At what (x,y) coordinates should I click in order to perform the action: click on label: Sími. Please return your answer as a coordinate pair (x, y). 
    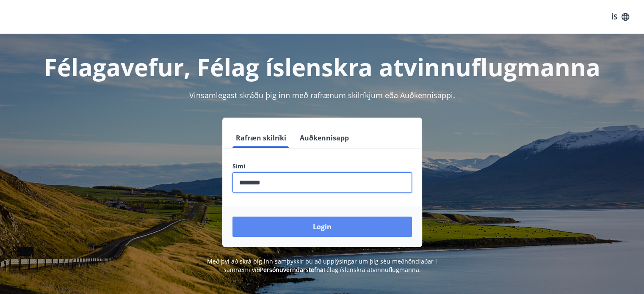
    Looking at the image, I should click on (322, 166).